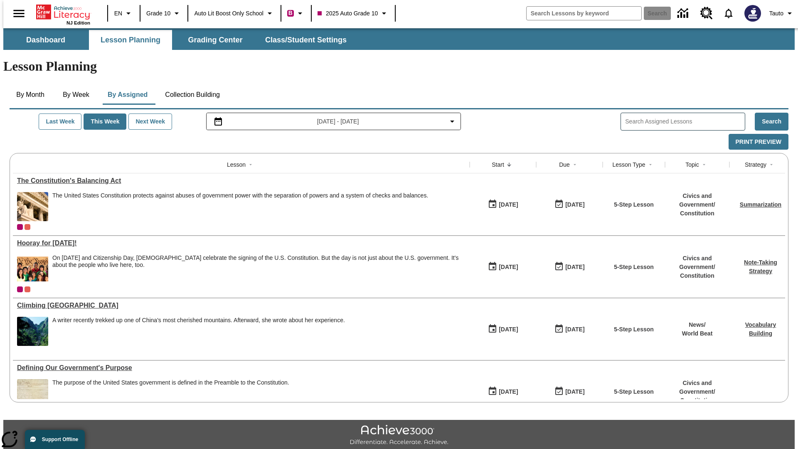  What do you see at coordinates (761, 329) in the screenshot?
I see `a: Vocabulary Building` at bounding box center [761, 329].